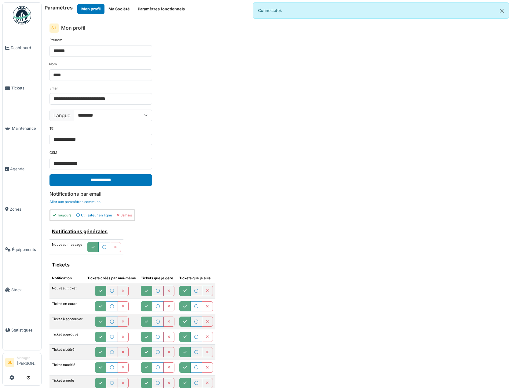 The height and width of the screenshot is (388, 512). Describe the element at coordinates (25, 330) in the screenshot. I see `span: Statistiques` at that location.